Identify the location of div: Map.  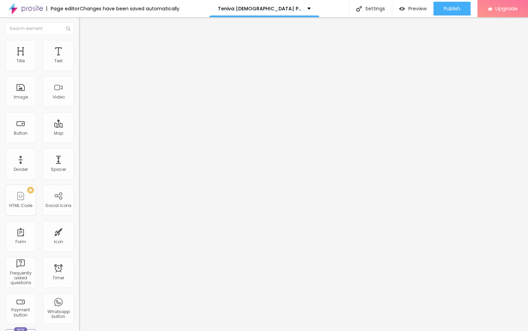
(58, 133).